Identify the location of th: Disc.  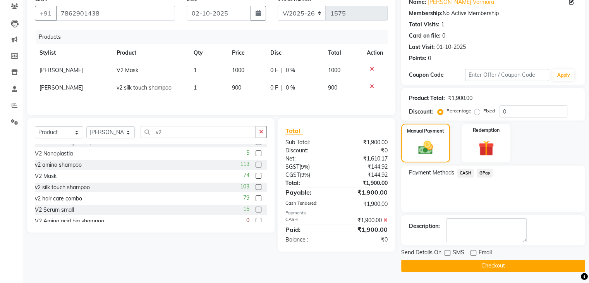
(294, 53).